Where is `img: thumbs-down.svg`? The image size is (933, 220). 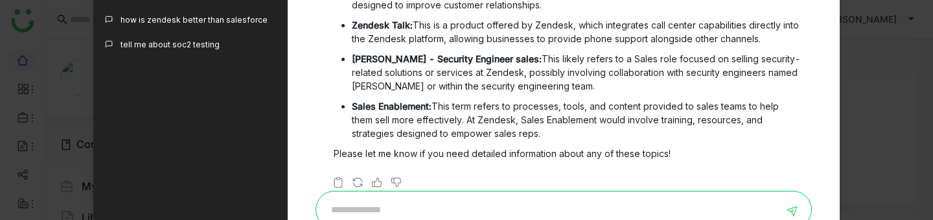
img: thumbs-down.svg is located at coordinates (396, 182).